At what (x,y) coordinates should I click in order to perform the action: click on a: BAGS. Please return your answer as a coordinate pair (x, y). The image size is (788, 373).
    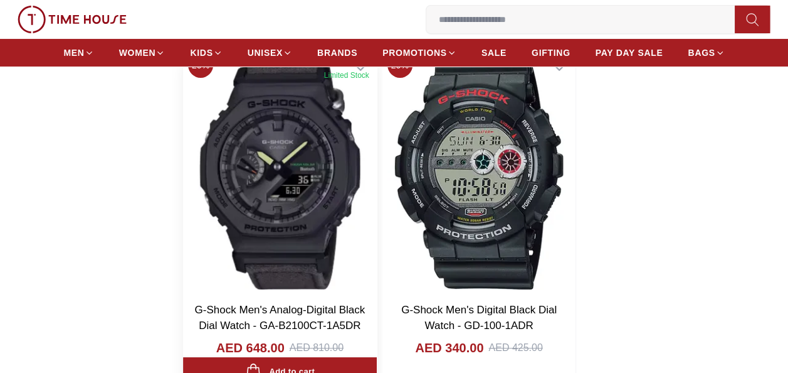
    Looking at the image, I should click on (706, 53).